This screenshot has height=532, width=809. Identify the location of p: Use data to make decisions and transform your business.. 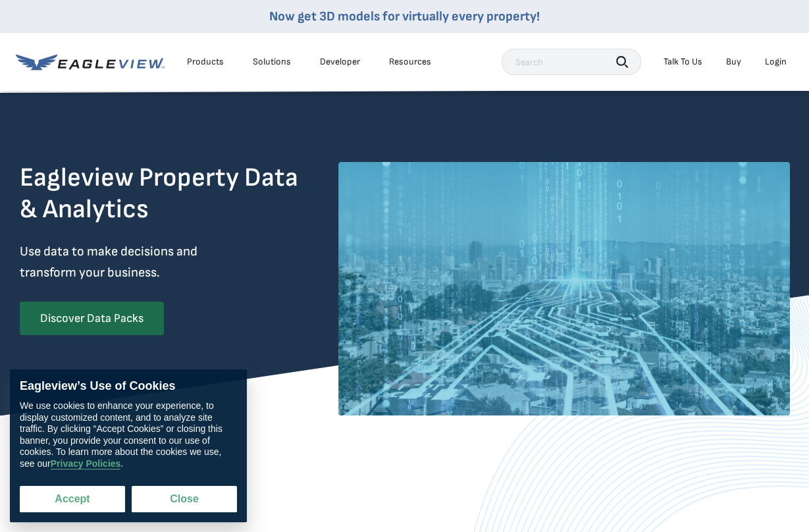
(119, 262).